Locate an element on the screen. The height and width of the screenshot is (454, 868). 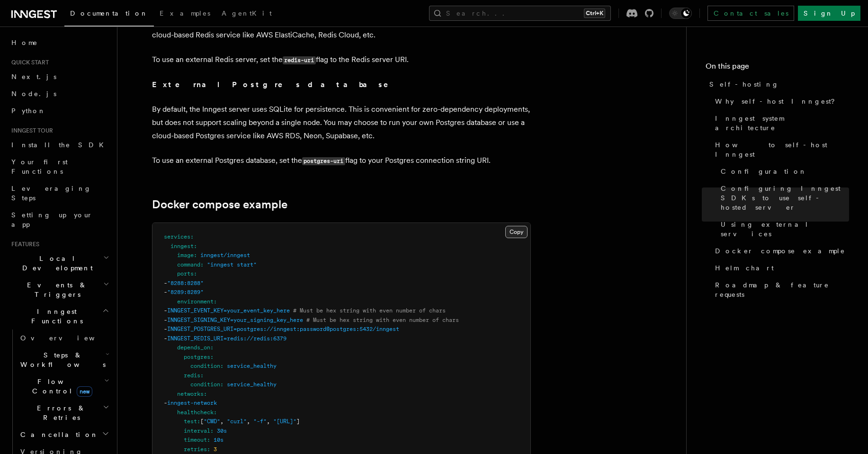
a: Self-hosting is located at coordinates (777, 84).